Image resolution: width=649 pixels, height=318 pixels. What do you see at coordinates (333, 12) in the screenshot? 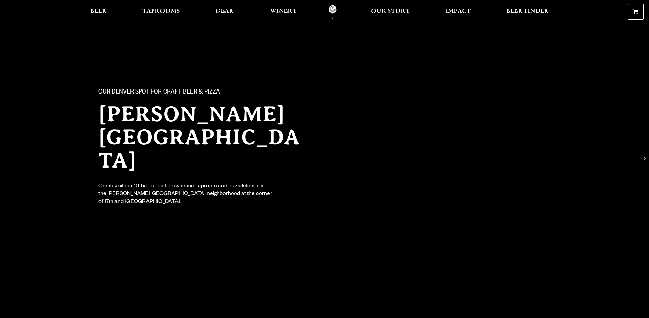
I see `a: Odell Home` at bounding box center [333, 12].